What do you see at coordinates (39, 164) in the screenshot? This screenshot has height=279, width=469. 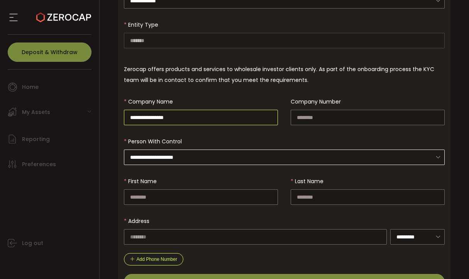 I see `span: Preferences` at bounding box center [39, 164].